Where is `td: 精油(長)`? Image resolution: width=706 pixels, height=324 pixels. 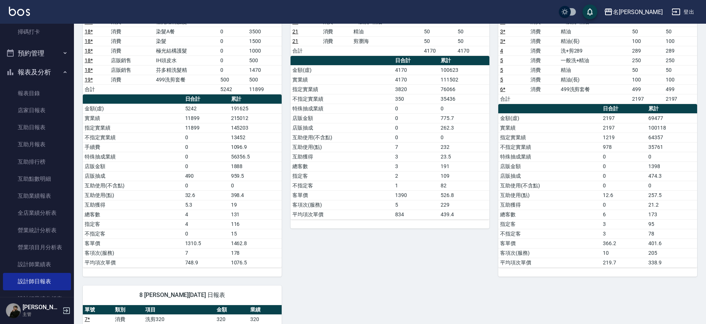
td: 精油(長) is located at coordinates (595, 41).